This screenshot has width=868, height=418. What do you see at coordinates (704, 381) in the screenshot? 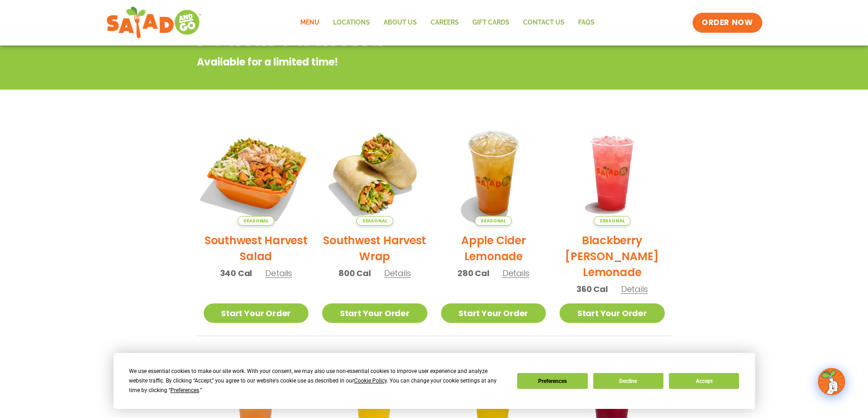
I see `button: Accept` at bounding box center [704, 381].